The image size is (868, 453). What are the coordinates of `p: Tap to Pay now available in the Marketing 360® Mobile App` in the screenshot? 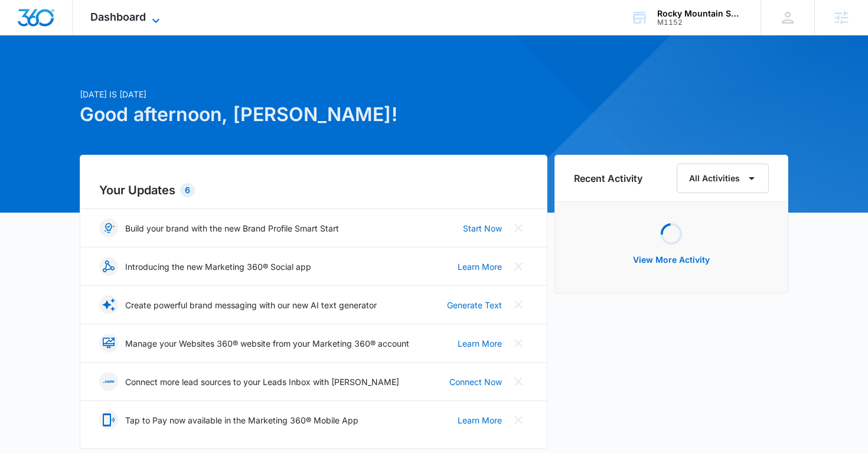 It's located at (242, 419).